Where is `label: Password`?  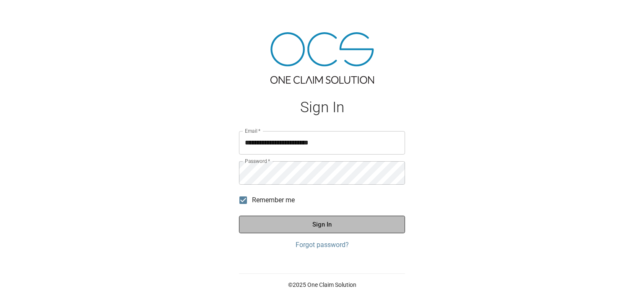 label: Password is located at coordinates (257, 161).